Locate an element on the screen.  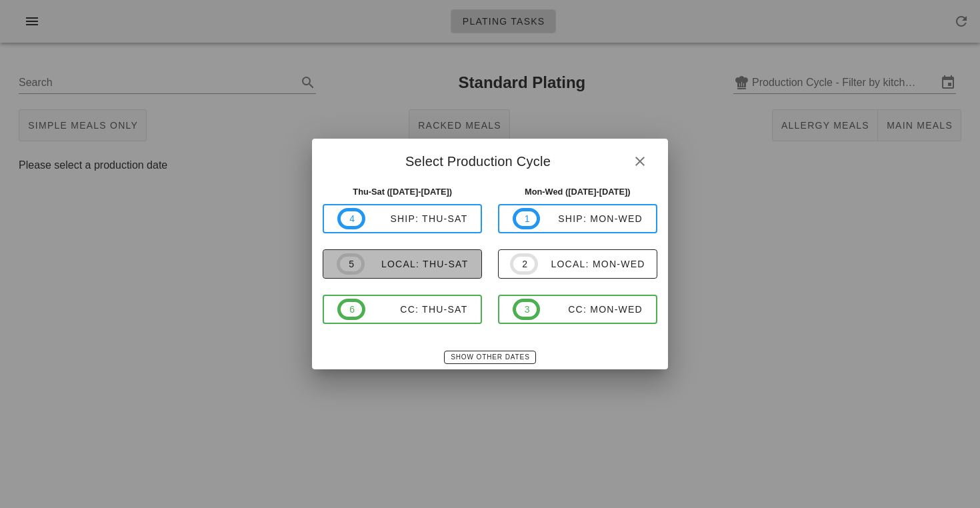
button: 4ship: Thu-Sat is located at coordinates (402, 219).